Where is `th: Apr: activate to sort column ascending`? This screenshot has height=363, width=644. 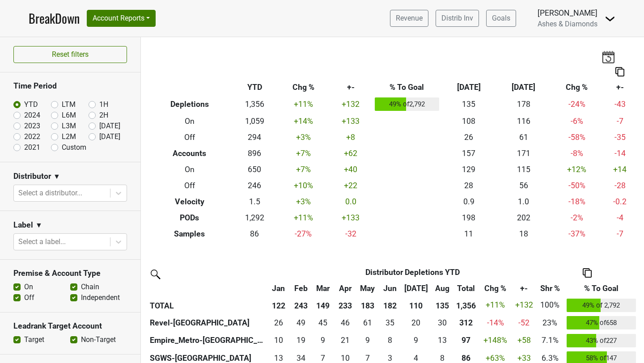
th: Apr: activate to sort column ascending is located at coordinates (345, 288).